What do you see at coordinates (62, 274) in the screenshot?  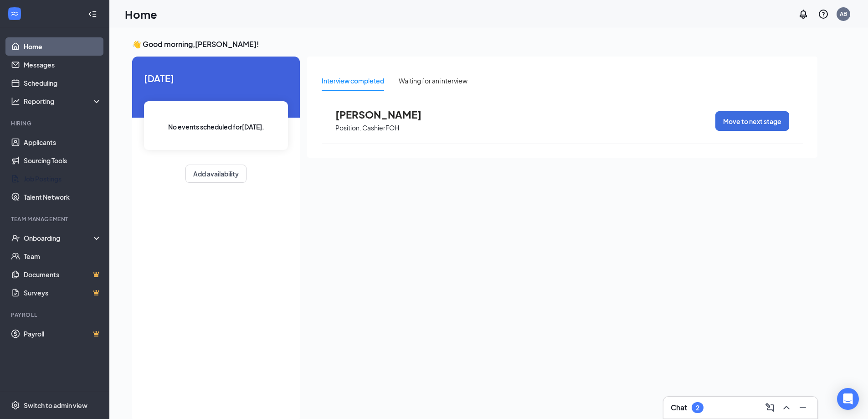 I see `a: DocumentsCrown` at bounding box center [62, 274].